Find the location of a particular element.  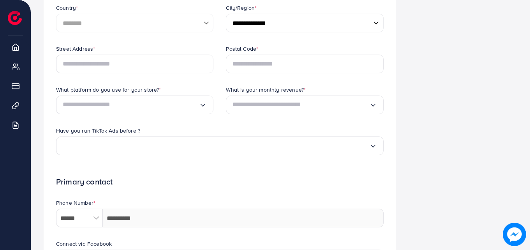

label: Connect via Facebook is located at coordinates (84, 243).